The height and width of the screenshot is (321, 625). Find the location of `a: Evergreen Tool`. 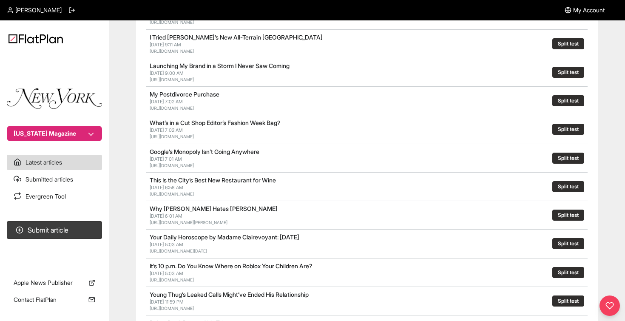

a: Evergreen Tool is located at coordinates (54, 196).